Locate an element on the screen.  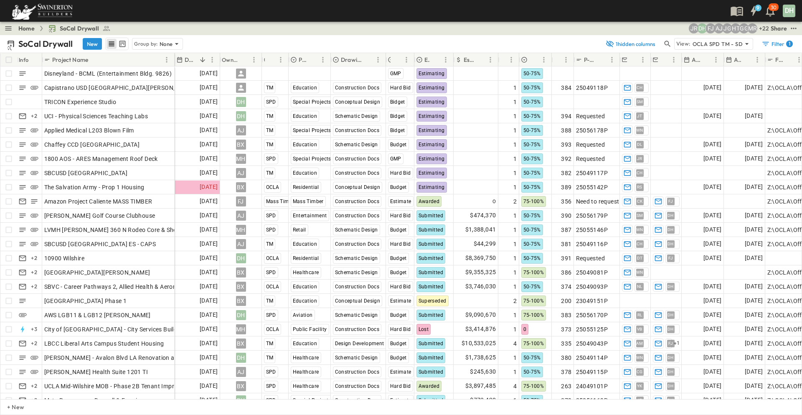
span: Budget is located at coordinates (398, 258).